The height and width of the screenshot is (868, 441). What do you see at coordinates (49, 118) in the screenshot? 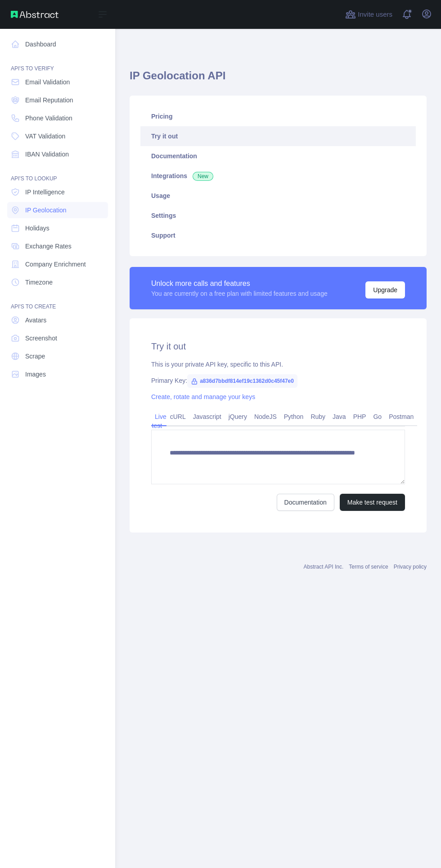
I see `span: Phone Validation` at bounding box center [49, 118].